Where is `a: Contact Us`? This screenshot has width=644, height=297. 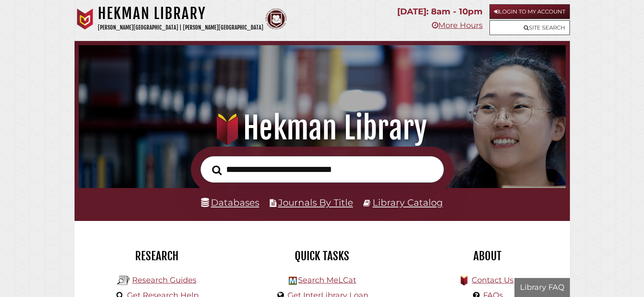 a: Contact Us is located at coordinates (492, 280).